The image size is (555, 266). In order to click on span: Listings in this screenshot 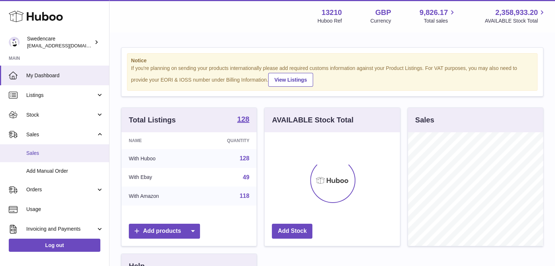, I will do `click(61, 95)`.